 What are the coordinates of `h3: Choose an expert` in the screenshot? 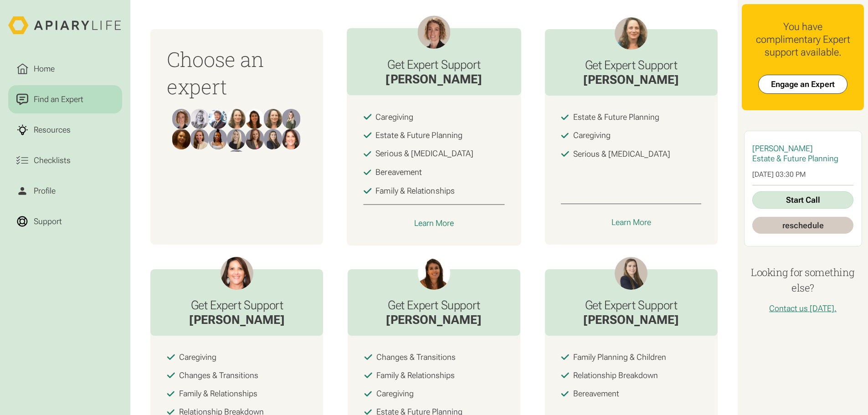 It's located at (237, 73).